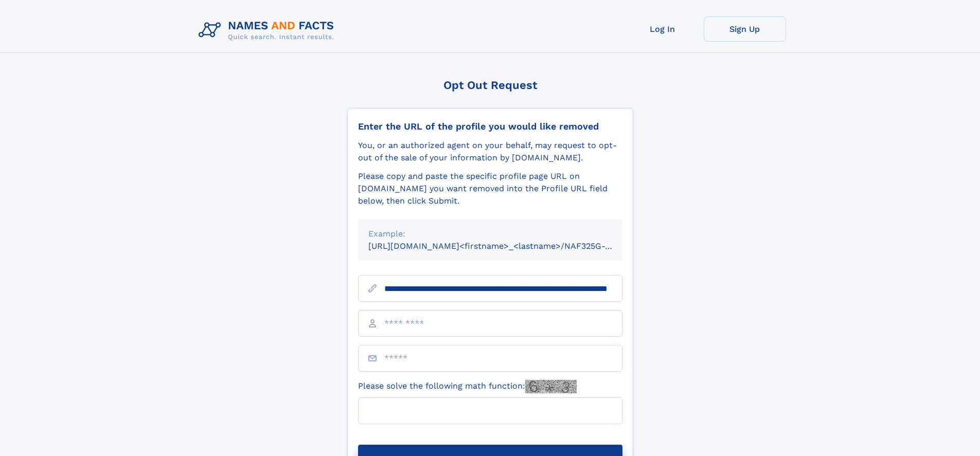 The image size is (980, 456). Describe the element at coordinates (662, 29) in the screenshot. I see `a: Log In` at that location.